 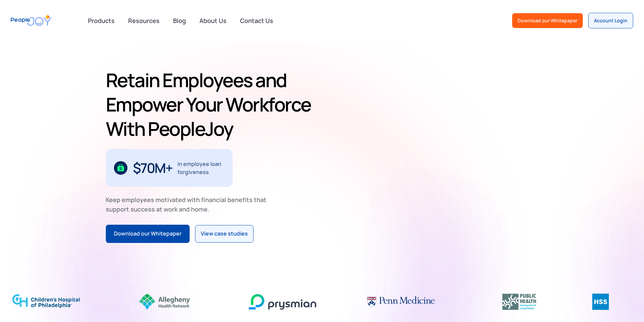 What do you see at coordinates (224, 234) in the screenshot?
I see `div: View case studies` at bounding box center [224, 234].